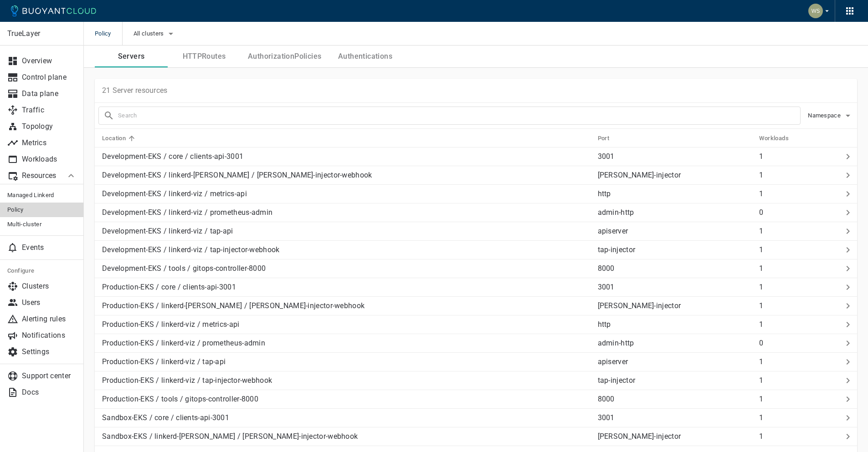 The height and width of the screenshot is (452, 868). Describe the element at coordinates (149, 33) in the screenshot. I see `span: All clusters` at that location.